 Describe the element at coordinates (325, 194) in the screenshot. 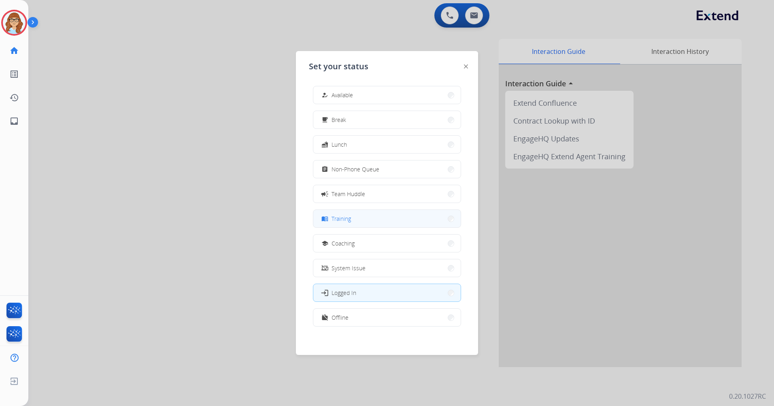

I see `mat-icon: campaign` at that location.